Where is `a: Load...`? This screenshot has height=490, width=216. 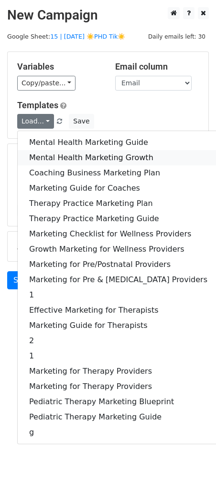
a: Load... is located at coordinates (35, 121).